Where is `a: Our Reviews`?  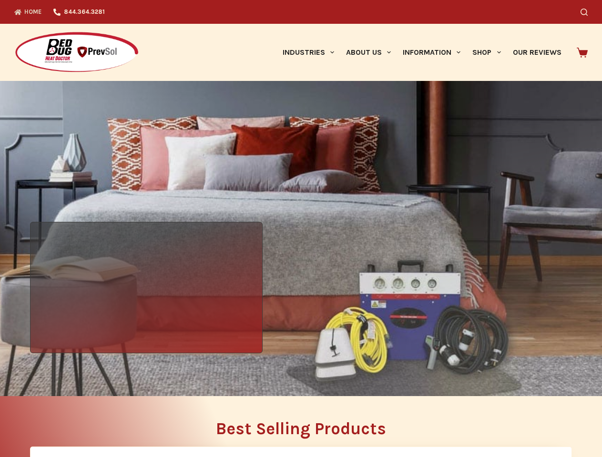 a: Our Reviews is located at coordinates (537, 52).